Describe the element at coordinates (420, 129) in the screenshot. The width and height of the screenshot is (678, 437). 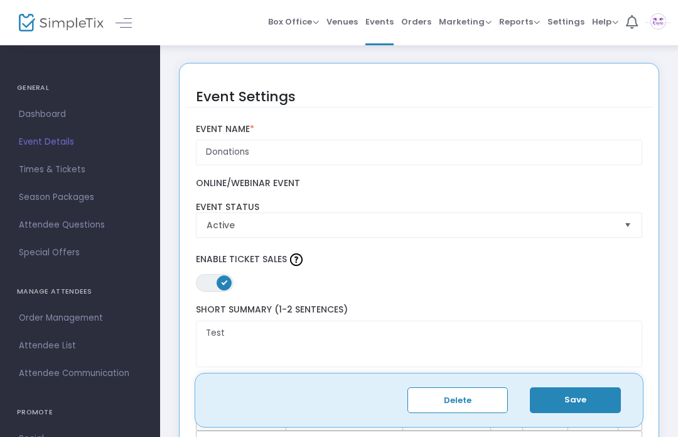
I see `label: Event Name` at that location.